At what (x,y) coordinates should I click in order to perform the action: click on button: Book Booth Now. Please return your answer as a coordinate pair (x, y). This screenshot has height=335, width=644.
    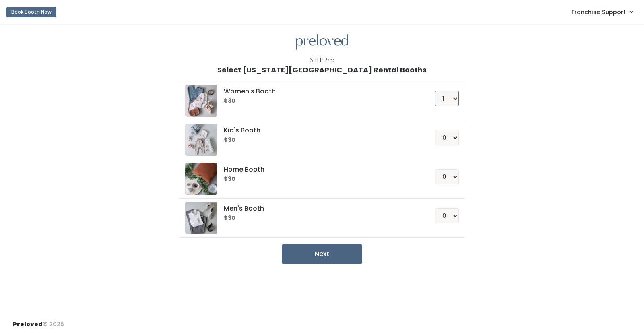
    Looking at the image, I should click on (32, 12).